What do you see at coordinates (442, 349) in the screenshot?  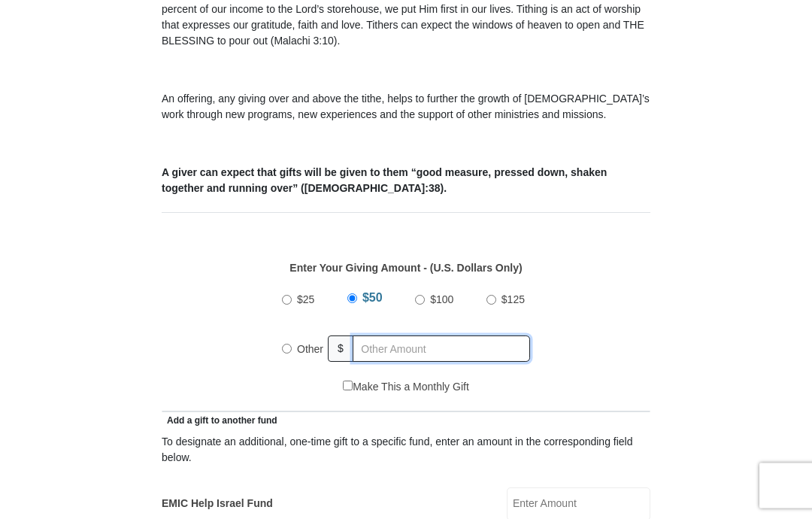 I see `input: Other Amount` at bounding box center [442, 349].